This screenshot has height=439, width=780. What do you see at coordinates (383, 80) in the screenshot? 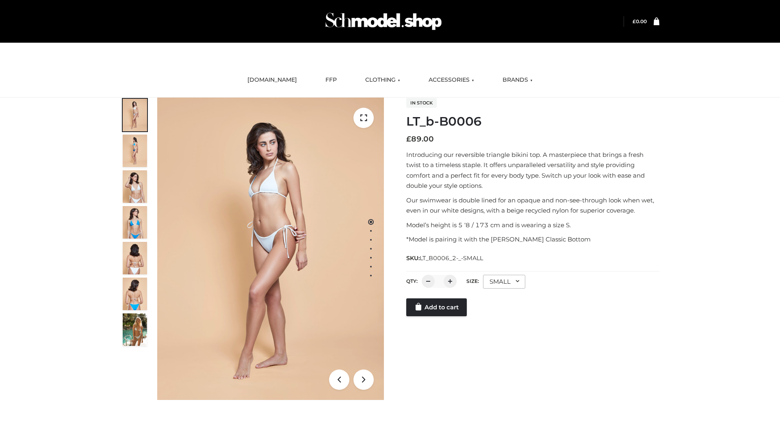
I see `a: CLOTHING` at bounding box center [383, 80].